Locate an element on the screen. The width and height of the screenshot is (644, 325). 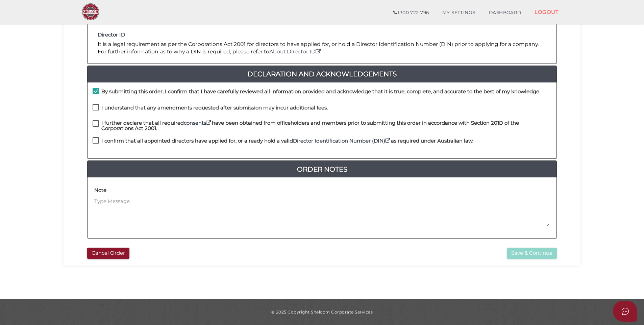
h4: Order Notes is located at coordinates (322, 169).